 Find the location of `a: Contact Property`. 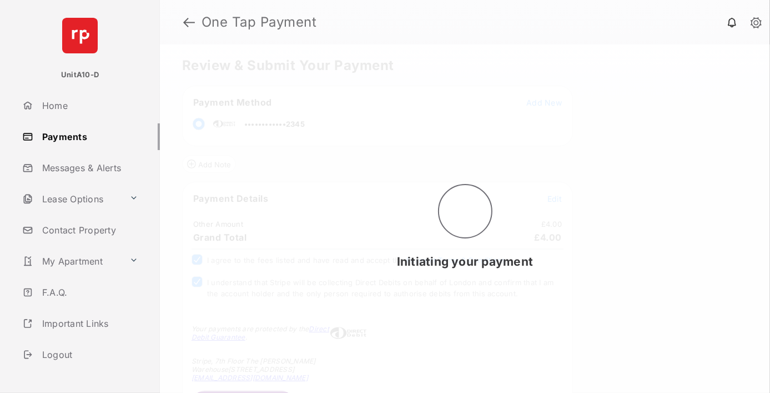

a: Contact Property is located at coordinates (89, 230).